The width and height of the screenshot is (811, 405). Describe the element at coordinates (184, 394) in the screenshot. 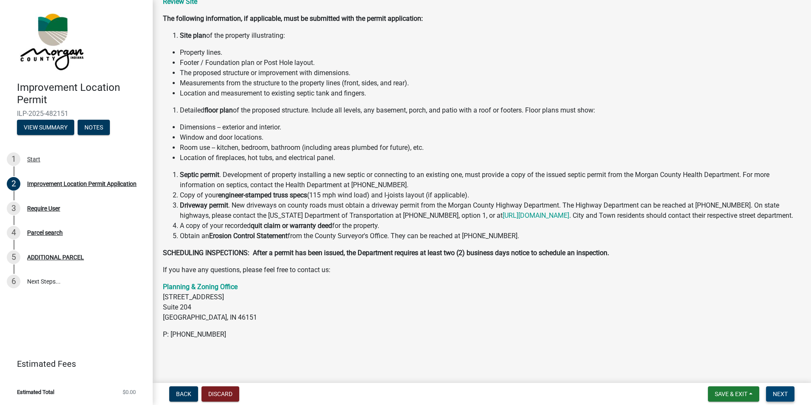

I see `span: Back` at that location.